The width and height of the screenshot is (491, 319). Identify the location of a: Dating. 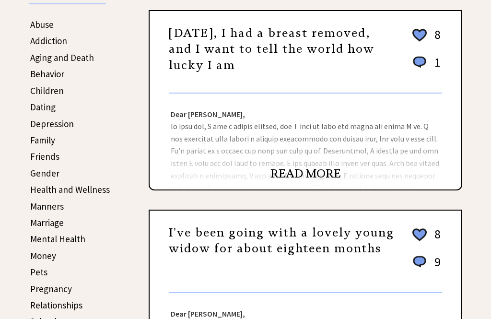
(43, 107).